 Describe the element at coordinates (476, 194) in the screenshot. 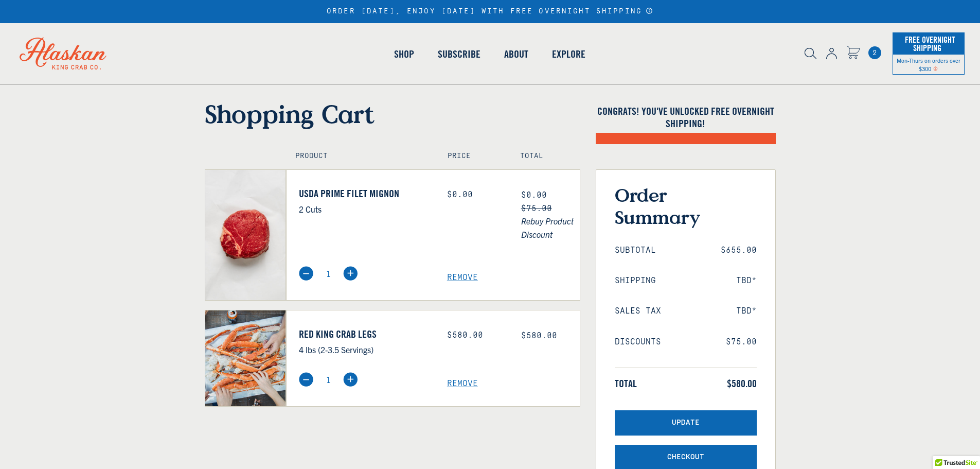

I see `div: $0.00` at that location.